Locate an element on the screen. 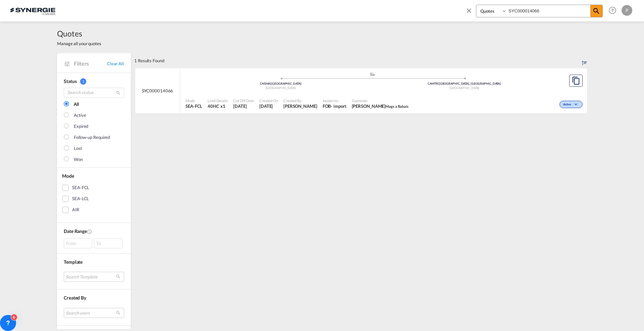 Image resolution: width=644 pixels, height=331 pixels. div: Active is located at coordinates (80, 116).